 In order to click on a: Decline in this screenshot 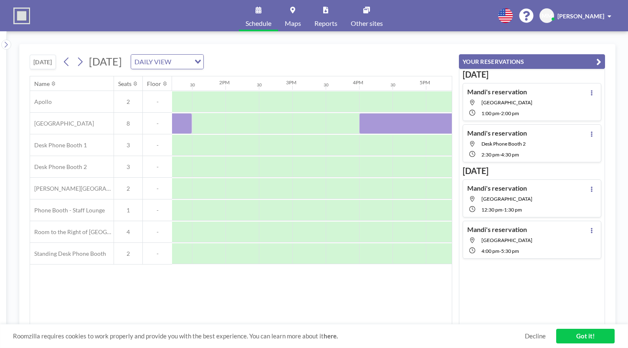, I will do `click(535, 336)`.